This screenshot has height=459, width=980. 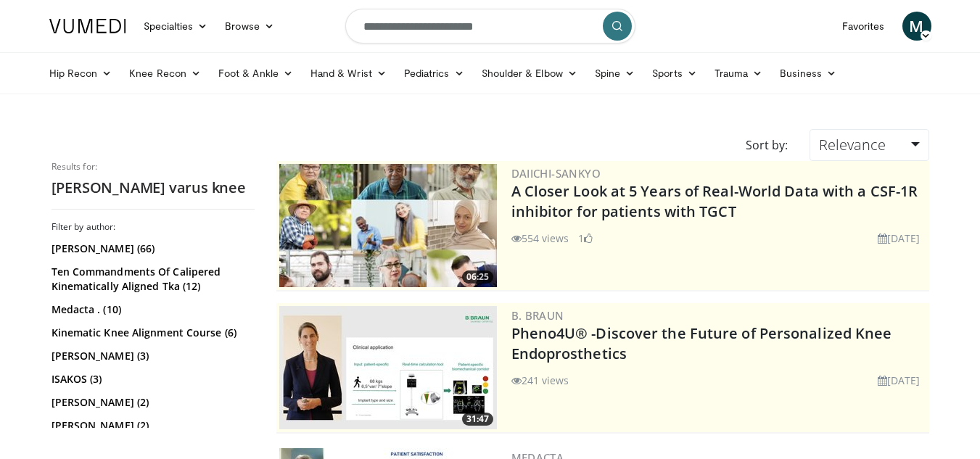 What do you see at coordinates (530, 74) in the screenshot?
I see `a: Shoulder & Elbow` at bounding box center [530, 74].